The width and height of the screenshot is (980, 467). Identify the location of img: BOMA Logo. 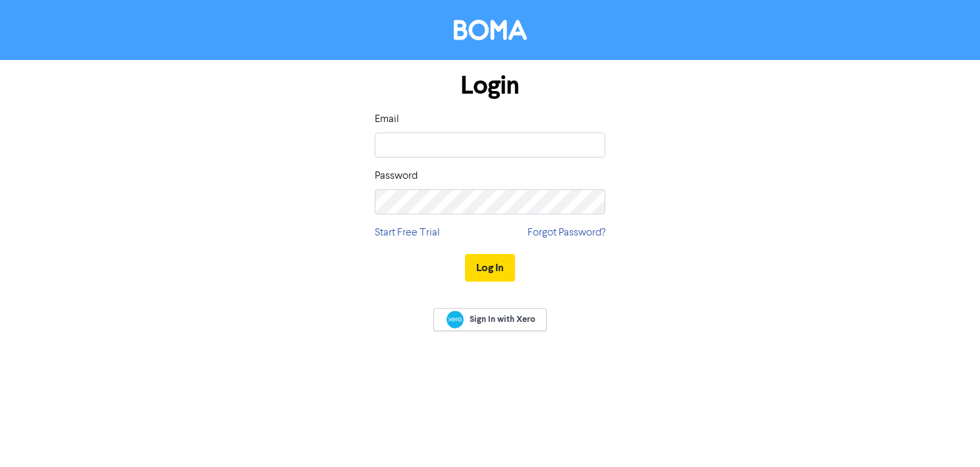
(490, 30).